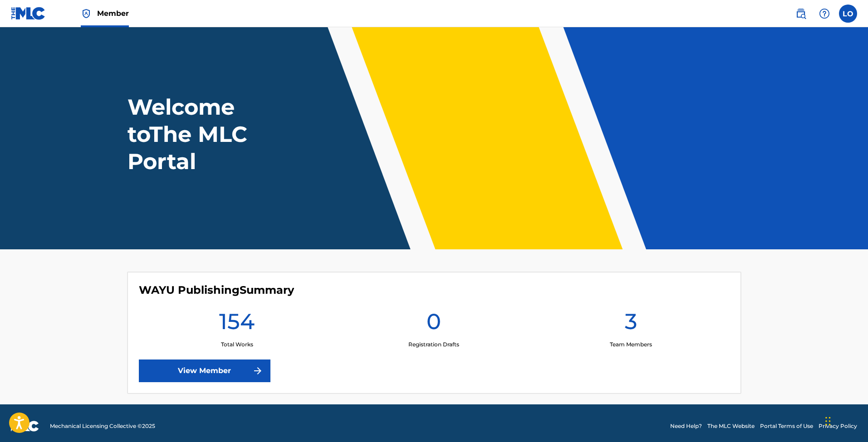 The image size is (868, 442). I want to click on h4: WAYU Publishing, so click(216, 291).